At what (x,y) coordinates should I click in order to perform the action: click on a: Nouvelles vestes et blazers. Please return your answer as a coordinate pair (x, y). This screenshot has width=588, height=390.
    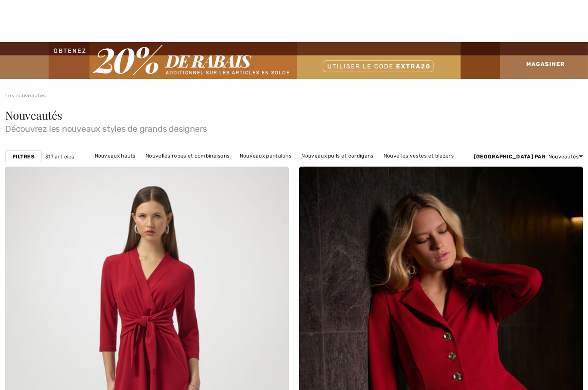
    Looking at the image, I should click on (419, 156).